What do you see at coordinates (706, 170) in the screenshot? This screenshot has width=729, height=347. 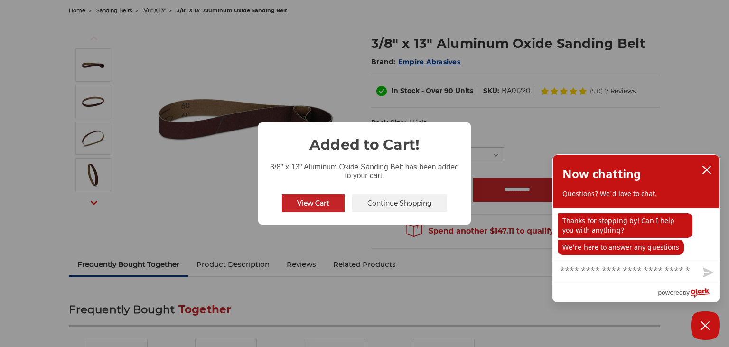 I see `button: close chatbox` at bounding box center [706, 170].